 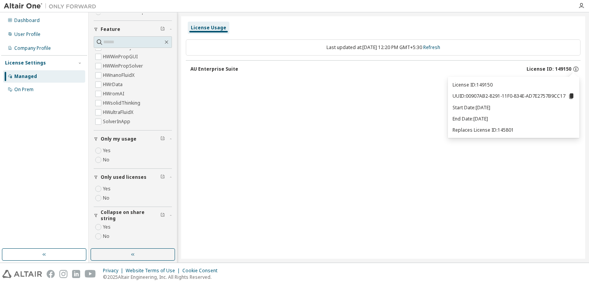 I want to click on span: Feature, so click(x=110, y=29).